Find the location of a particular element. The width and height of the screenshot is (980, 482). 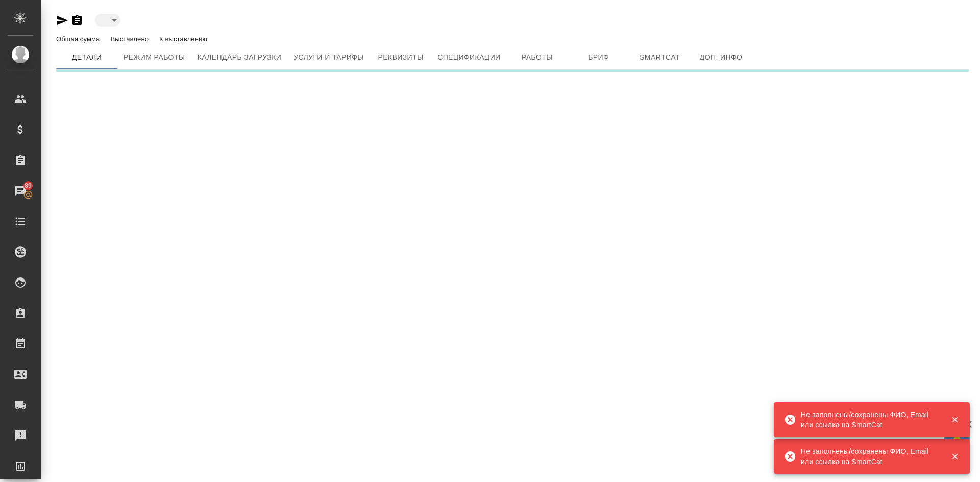

button: Скопировать ссылку для ЯМессенджера is located at coordinates (62, 20).